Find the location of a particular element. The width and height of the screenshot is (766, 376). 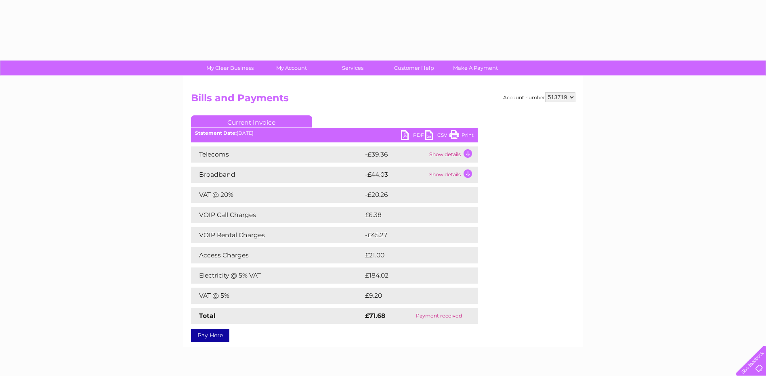

a: Services is located at coordinates (352, 68).